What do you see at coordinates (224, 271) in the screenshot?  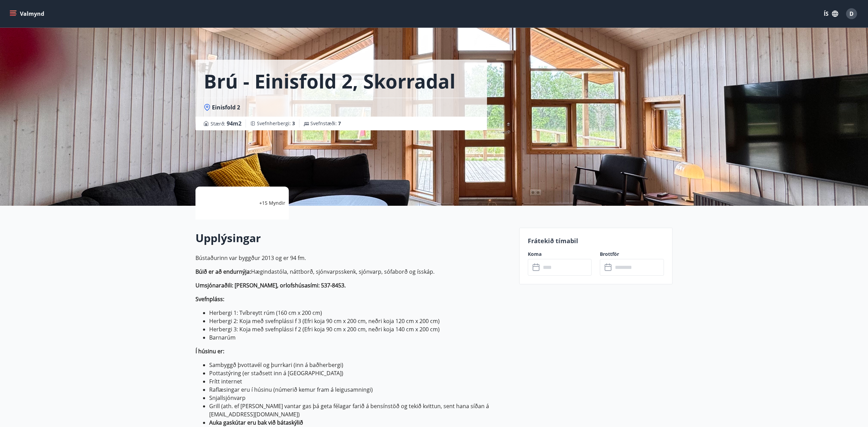 I see `strong: Búið er að endurnýja:` at bounding box center [224, 271].